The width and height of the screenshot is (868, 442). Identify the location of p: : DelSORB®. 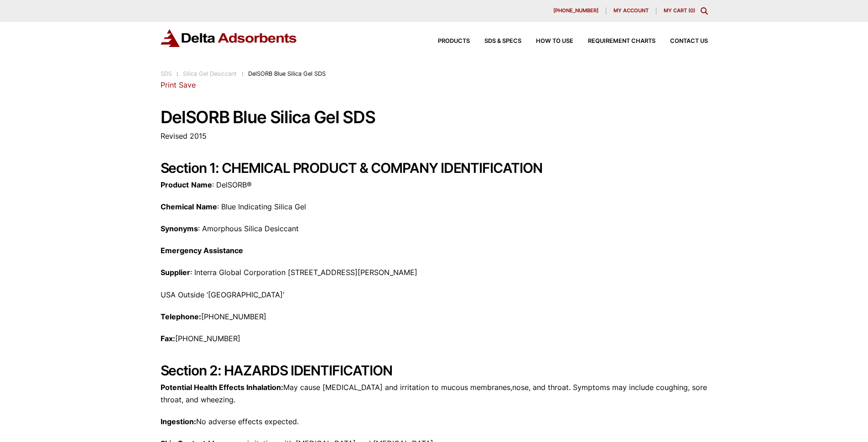
(434, 185).